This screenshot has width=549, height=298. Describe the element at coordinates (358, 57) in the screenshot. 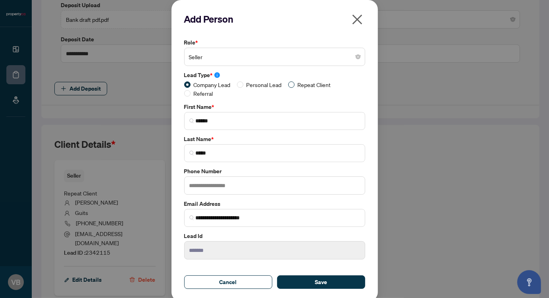

I see `span: close-circle` at that location.